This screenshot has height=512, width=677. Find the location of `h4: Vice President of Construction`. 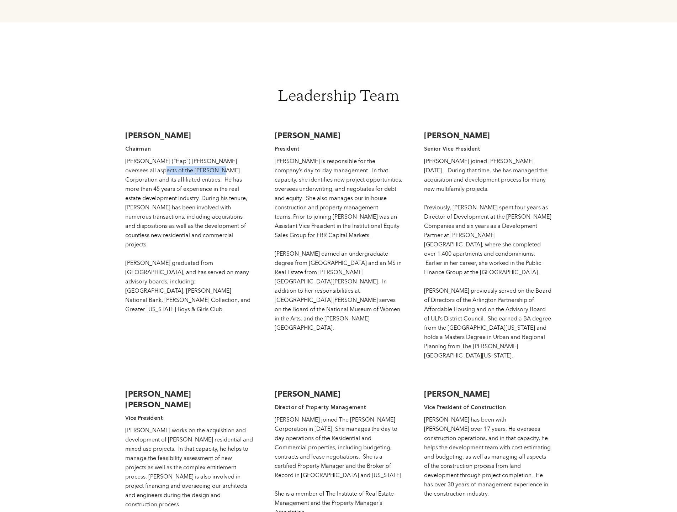

h4: Vice President of Construction is located at coordinates (488, 407).